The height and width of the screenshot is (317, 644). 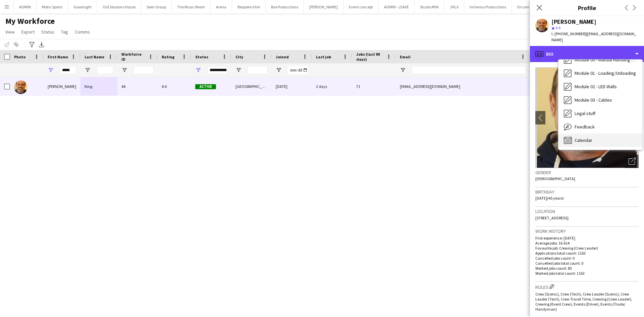 I want to click on input: Email Filter Input, so click(x=469, y=70).